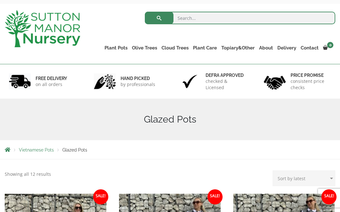 The height and width of the screenshot is (212, 340). Describe the element at coordinates (266, 48) in the screenshot. I see `a: About` at that location.